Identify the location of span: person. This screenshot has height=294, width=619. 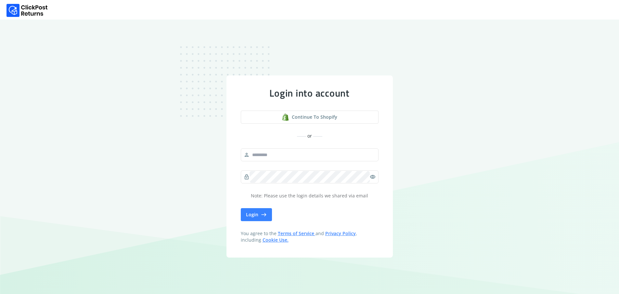
(247, 155).